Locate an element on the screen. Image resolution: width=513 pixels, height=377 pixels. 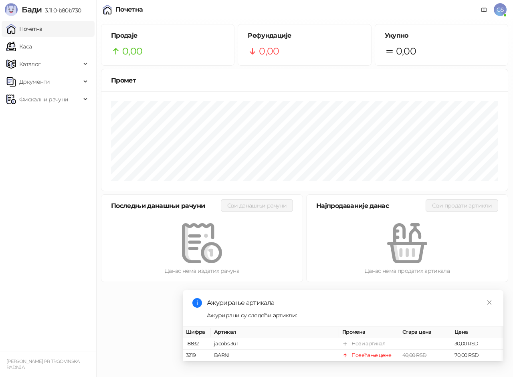
div: Најпродаваније данас is located at coordinates (371, 206).